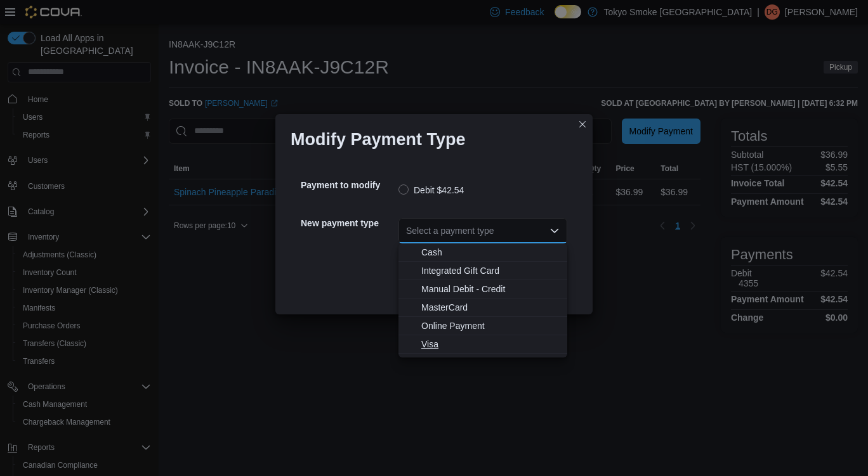  Describe the element at coordinates (378, 140) in the screenshot. I see `h1: Modify Payment Type` at that location.